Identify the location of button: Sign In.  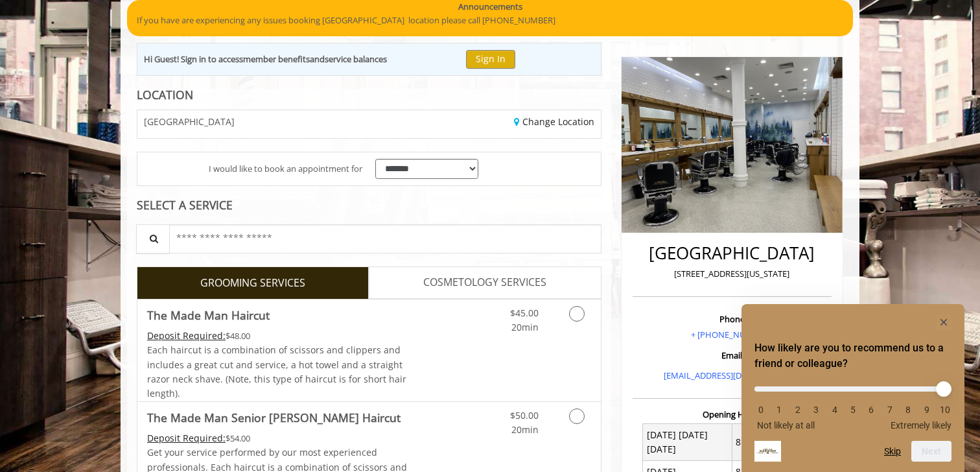
(490, 59).